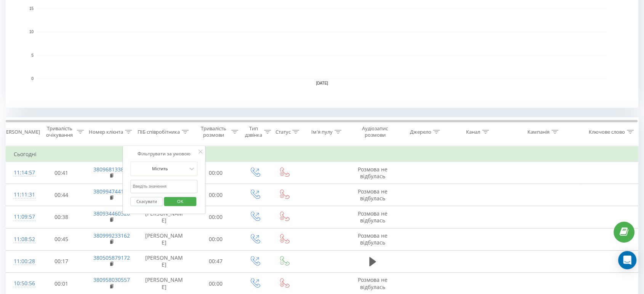 Image resolution: width=644 pixels, height=294 pixels. Describe the element at coordinates (111, 235) in the screenshot. I see `a: 380999233162` at that location.